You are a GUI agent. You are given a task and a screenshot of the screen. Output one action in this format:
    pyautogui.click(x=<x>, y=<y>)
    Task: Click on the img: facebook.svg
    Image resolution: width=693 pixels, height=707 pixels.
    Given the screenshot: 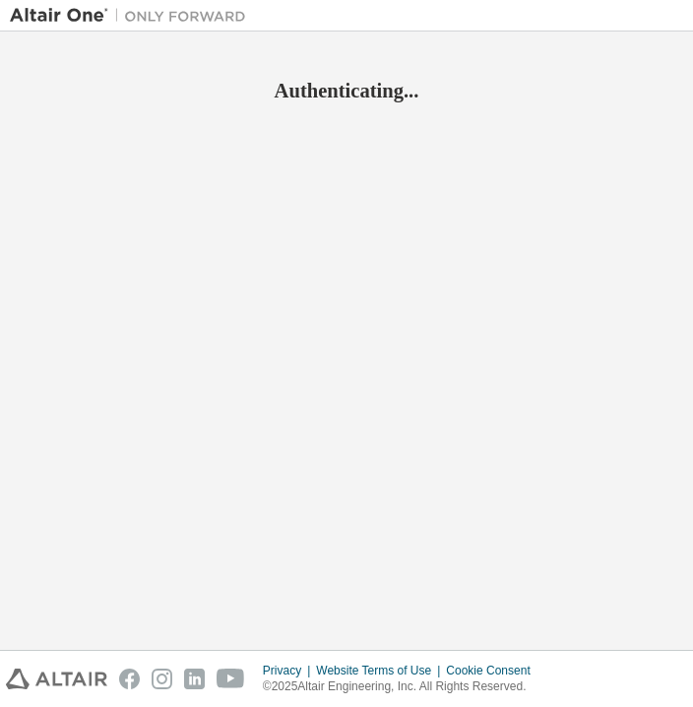 What is the action you would take?
    pyautogui.click(x=129, y=678)
    